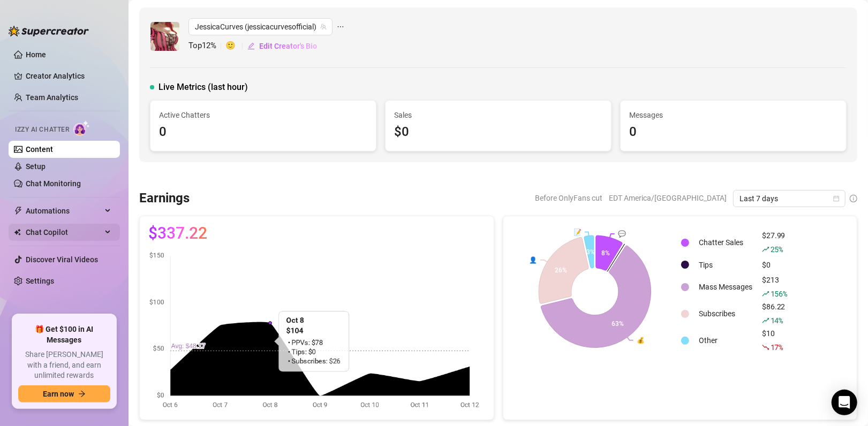 The image size is (868, 426). Describe the element at coordinates (726, 242) in the screenshot. I see `td: Chatter Sales` at that location.